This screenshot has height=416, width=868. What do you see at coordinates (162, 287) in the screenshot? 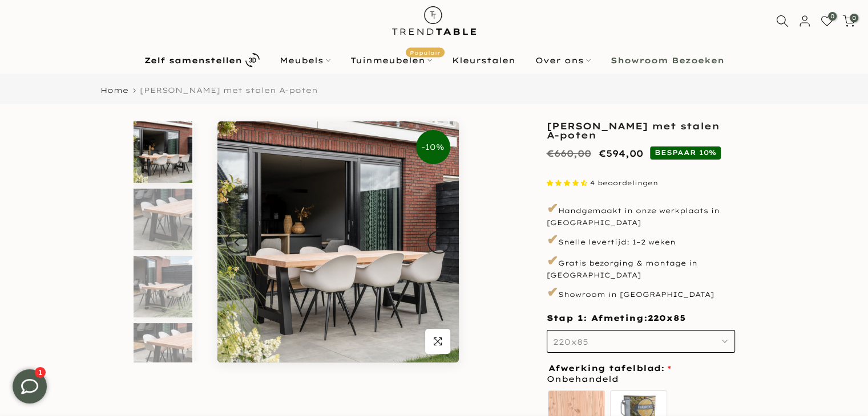
I see `img: Tuintafel douglas met stalen A-poten zwart voorkant` at bounding box center [162, 287].